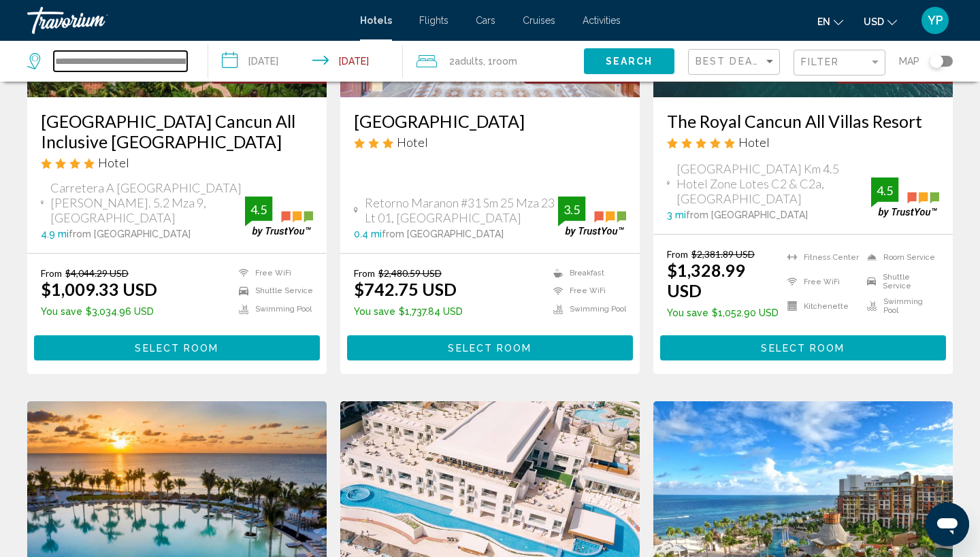  Describe the element at coordinates (881, 21) in the screenshot. I see `button: Change currency` at that location.